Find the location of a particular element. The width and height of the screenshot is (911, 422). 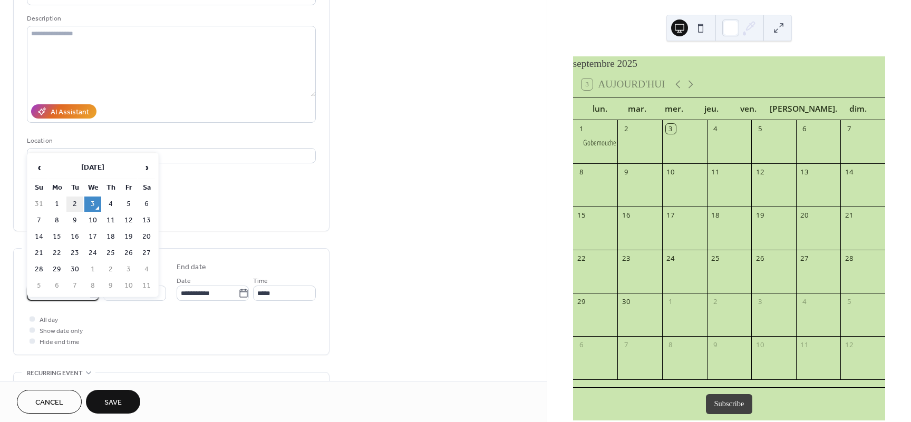

div: dim. is located at coordinates (859, 109).